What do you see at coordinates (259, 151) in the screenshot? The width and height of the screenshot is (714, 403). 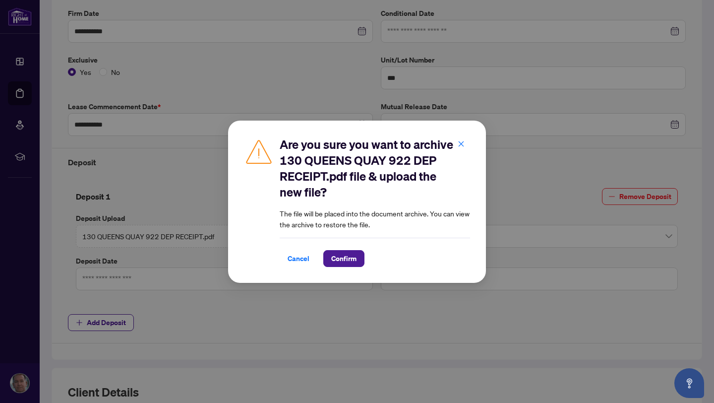 I see `img: Caution Icon` at bounding box center [259, 151].